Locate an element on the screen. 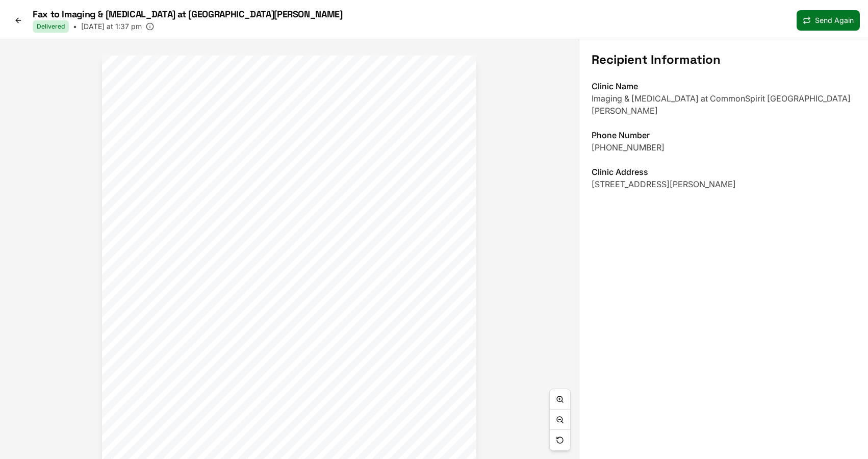  div: Delivered is located at coordinates (50, 26).